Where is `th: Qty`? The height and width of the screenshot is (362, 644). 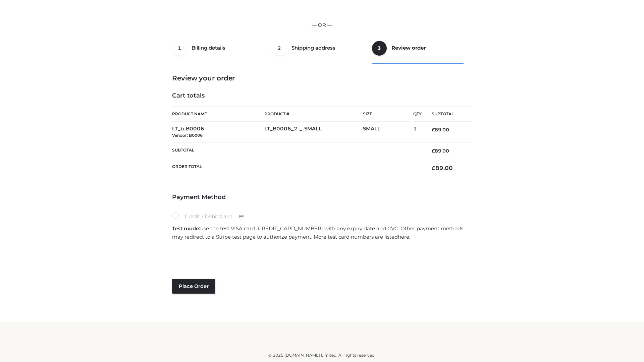 th: Qty is located at coordinates (417, 114).